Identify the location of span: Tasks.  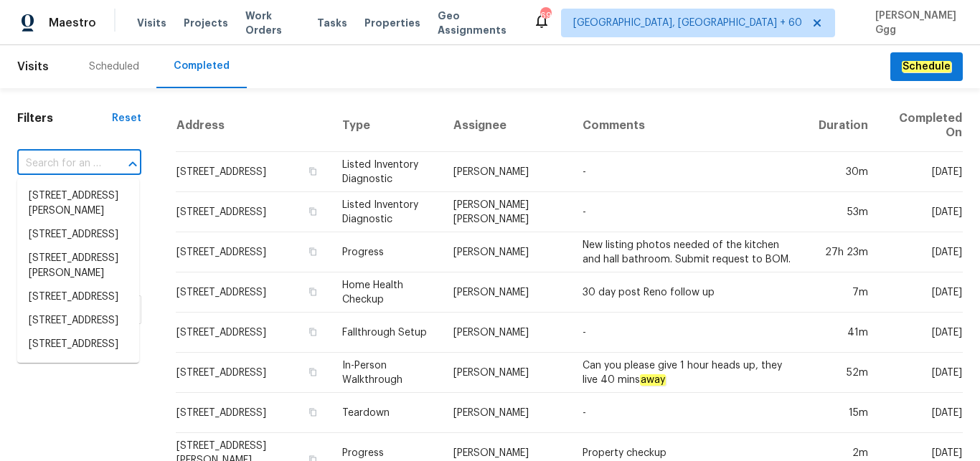
(332, 23).